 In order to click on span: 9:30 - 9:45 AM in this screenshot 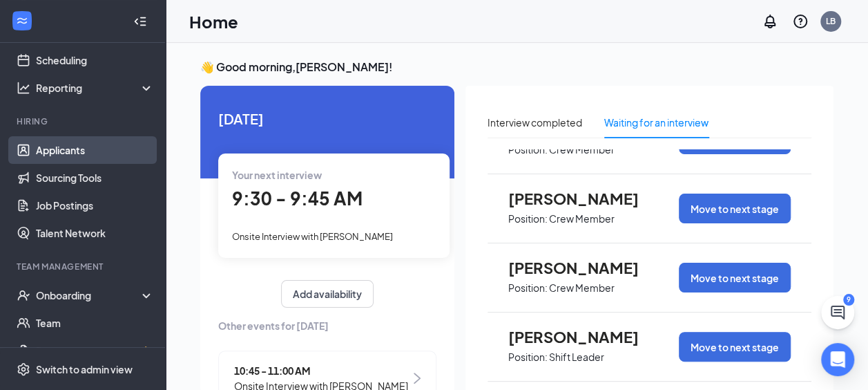, I will do `click(297, 198)`.